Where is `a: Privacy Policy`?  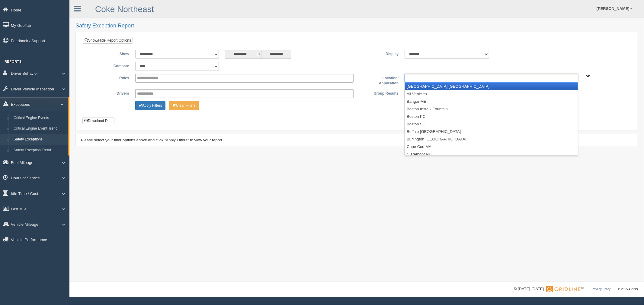
a: Privacy Policy is located at coordinates (601, 289).